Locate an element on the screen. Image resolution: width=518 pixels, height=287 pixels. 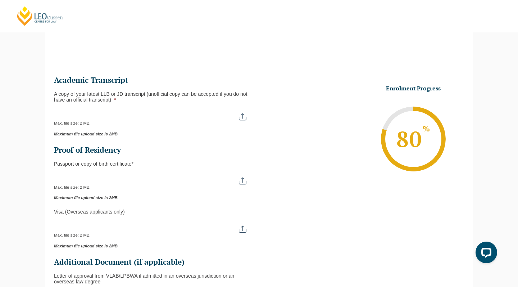
h3: Enrolment Progress is located at coordinates (414, 88).